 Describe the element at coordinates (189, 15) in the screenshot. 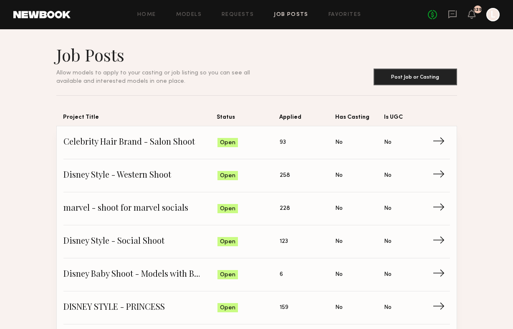

I see `a: Models` at that location.